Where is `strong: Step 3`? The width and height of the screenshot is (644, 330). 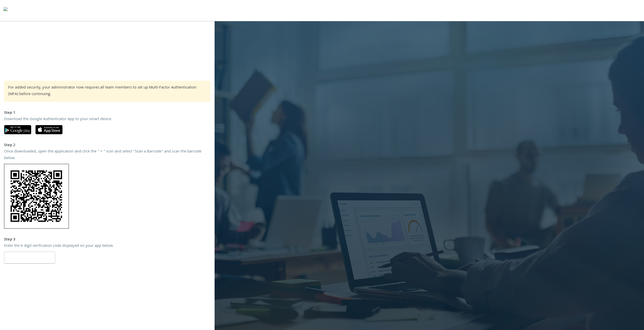 strong: Step 3 is located at coordinates (9, 240).